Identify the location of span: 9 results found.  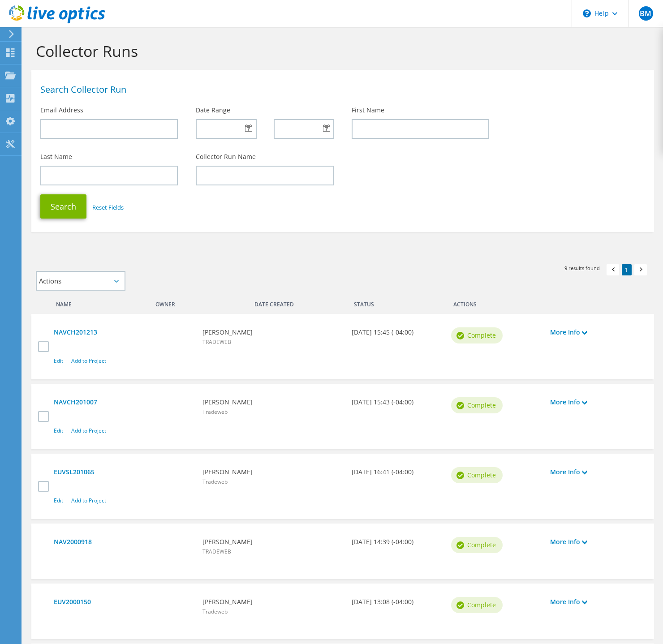
(582, 268).